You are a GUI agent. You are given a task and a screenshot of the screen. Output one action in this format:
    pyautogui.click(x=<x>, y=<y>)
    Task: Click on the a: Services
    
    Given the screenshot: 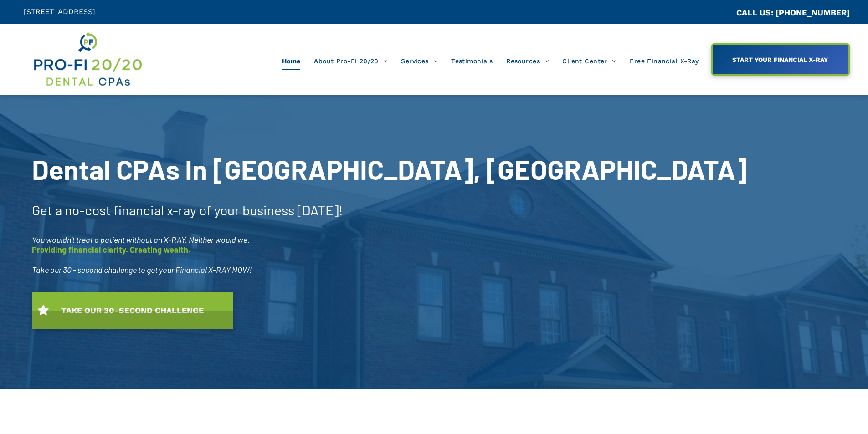 What is the action you would take?
    pyautogui.click(x=419, y=61)
    